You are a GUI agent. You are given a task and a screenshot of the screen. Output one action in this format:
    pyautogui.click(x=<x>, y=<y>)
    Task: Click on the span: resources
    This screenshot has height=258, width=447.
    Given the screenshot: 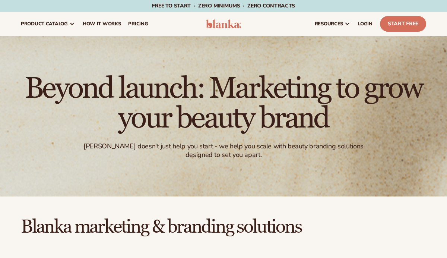 What is the action you would take?
    pyautogui.click(x=329, y=24)
    